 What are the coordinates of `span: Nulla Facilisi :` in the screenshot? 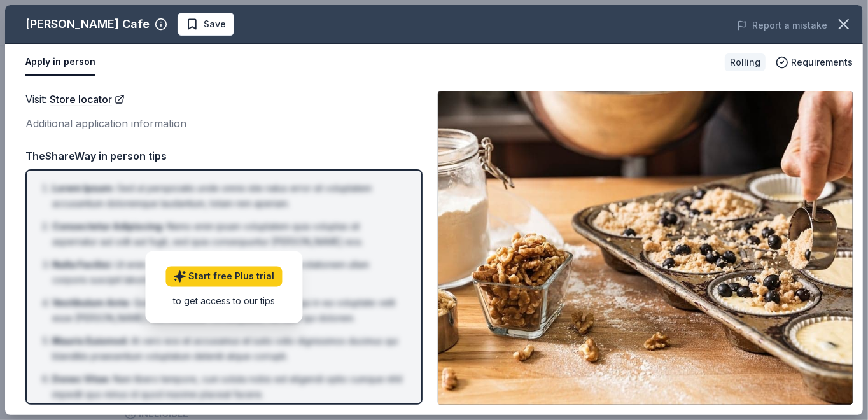 It's located at (82, 264).